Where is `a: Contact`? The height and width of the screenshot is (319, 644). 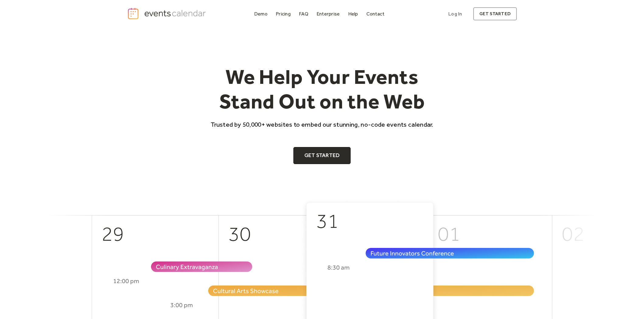 a: Contact is located at coordinates (375, 13).